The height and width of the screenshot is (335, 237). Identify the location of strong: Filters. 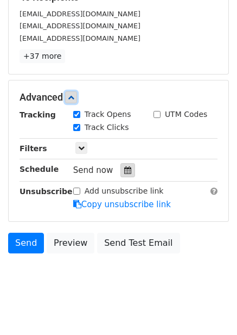
(33, 148).